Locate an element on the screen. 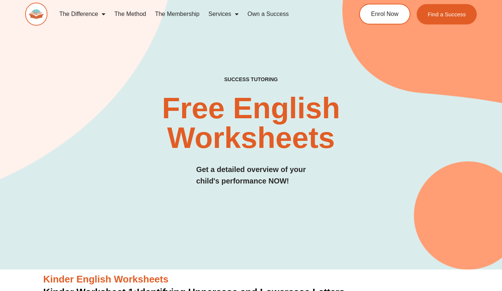 The width and height of the screenshot is (502, 291). a: Services is located at coordinates (223, 14).